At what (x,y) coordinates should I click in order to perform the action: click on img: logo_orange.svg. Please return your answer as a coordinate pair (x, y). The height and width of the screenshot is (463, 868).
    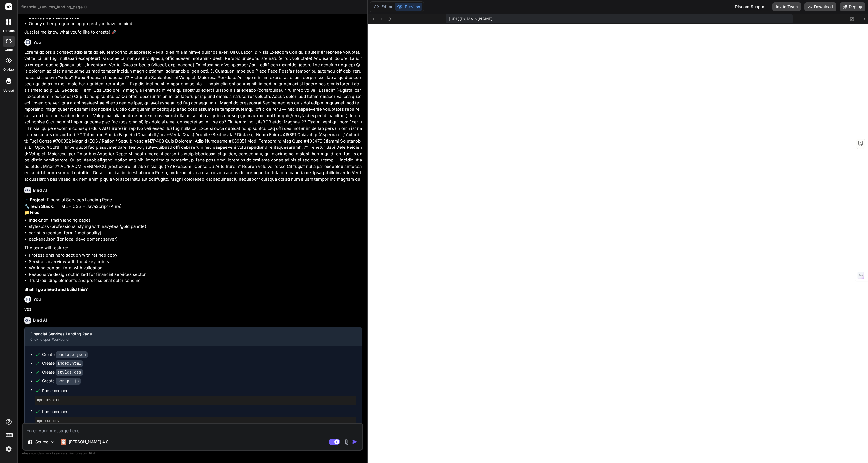
    Looking at the image, I should click on (11, 11).